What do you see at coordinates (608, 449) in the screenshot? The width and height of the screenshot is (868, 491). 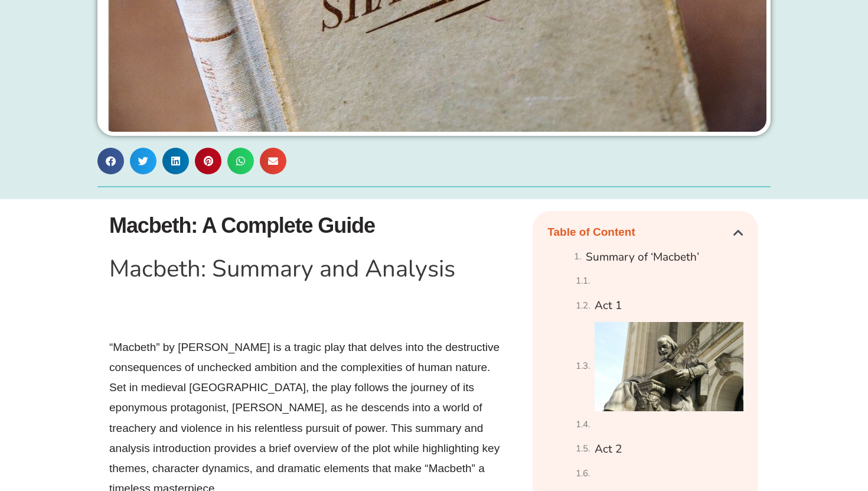 I see `a: Act 2` at bounding box center [608, 449].